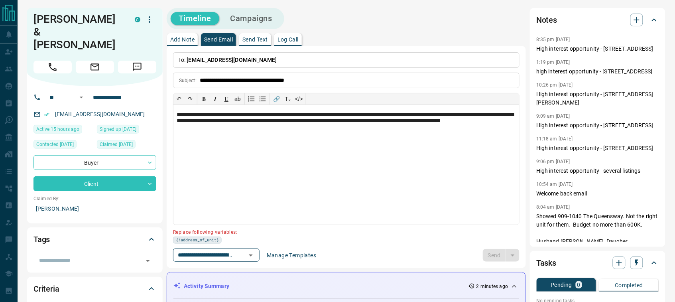  Describe the element at coordinates (628, 285) in the screenshot. I see `p: Completed` at that location.